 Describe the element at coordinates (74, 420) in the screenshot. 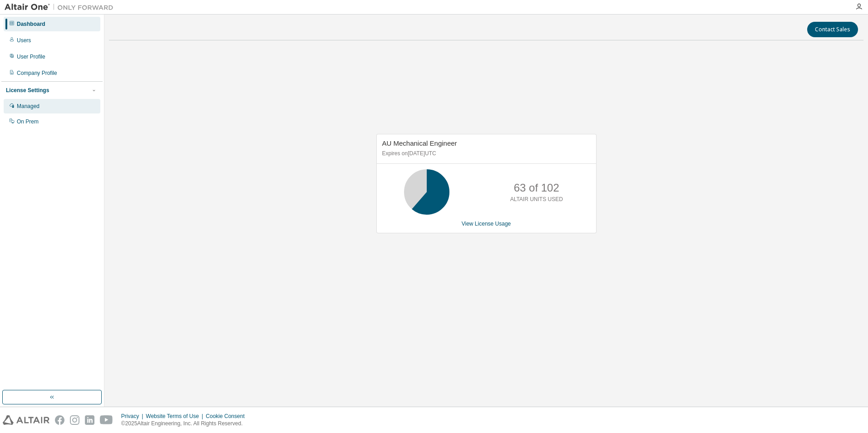

I see `img: instagram.svg` at that location.